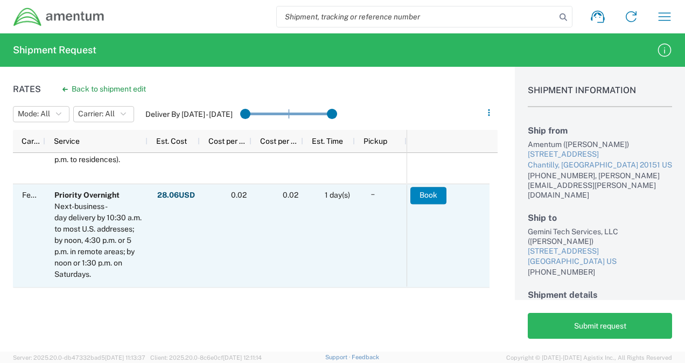 This screenshot has width=685, height=363. Describe the element at coordinates (416, 17) in the screenshot. I see `input: Shipment, tracking or reference number` at that location.